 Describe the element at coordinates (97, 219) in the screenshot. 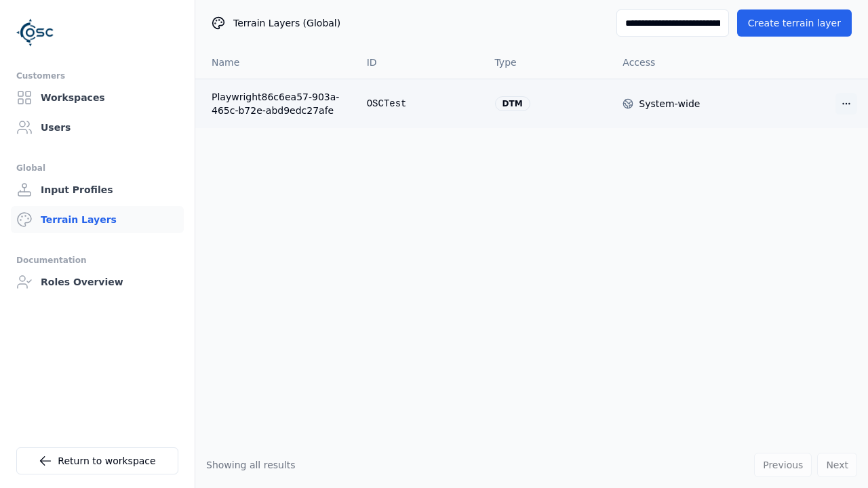

I see `a: Terrain Layers` at that location.